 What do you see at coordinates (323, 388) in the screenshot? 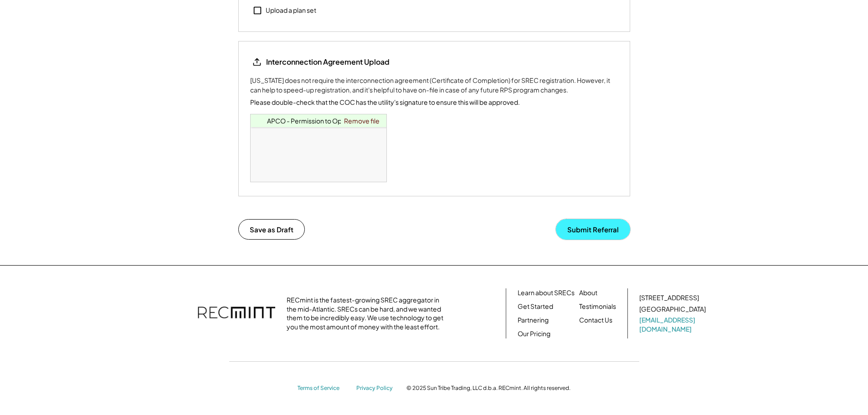
I see `a: Terms of Service` at bounding box center [323, 388].